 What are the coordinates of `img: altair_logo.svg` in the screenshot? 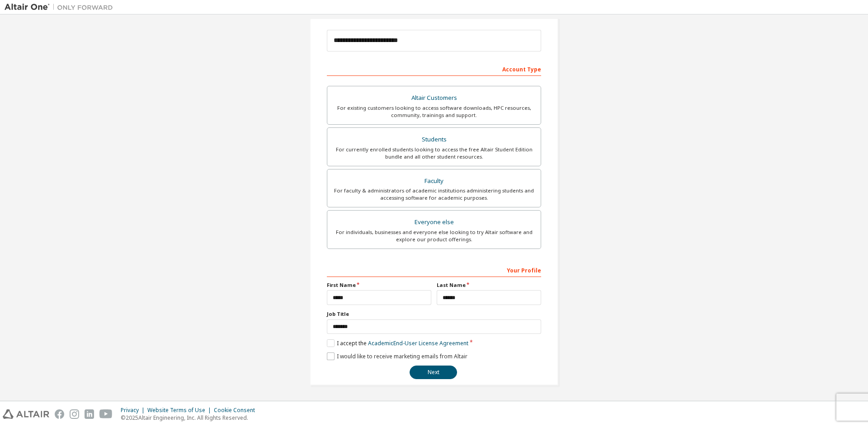 It's located at (26, 414).